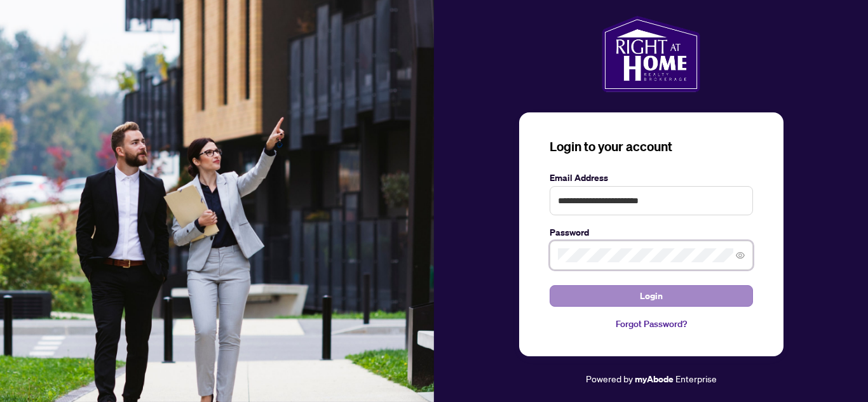  I want to click on img: ma-logo, so click(651, 54).